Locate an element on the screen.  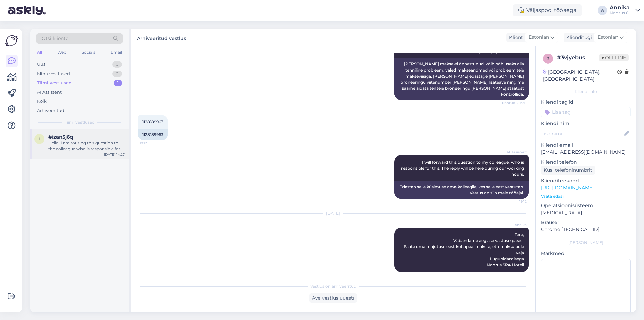
span: I will forward this question to my colleague, who is responsible for this. The reply will be here... is located at coordinates (463, 168).